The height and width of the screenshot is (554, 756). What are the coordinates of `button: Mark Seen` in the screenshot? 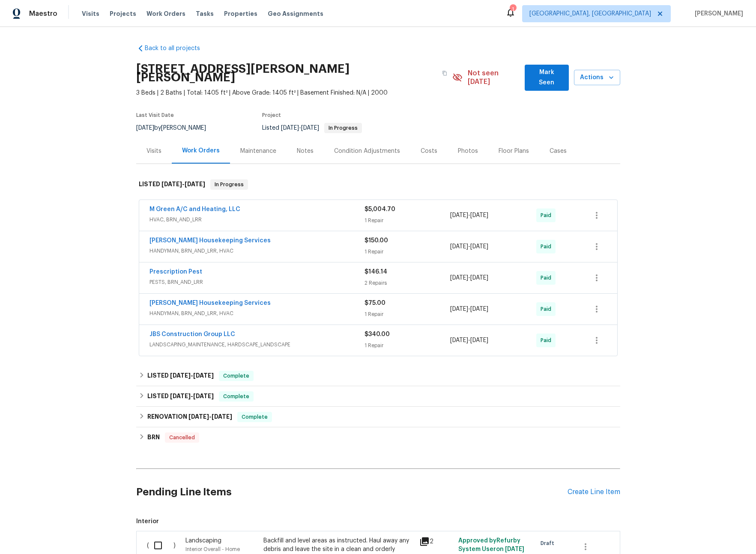 It's located at (546, 77).